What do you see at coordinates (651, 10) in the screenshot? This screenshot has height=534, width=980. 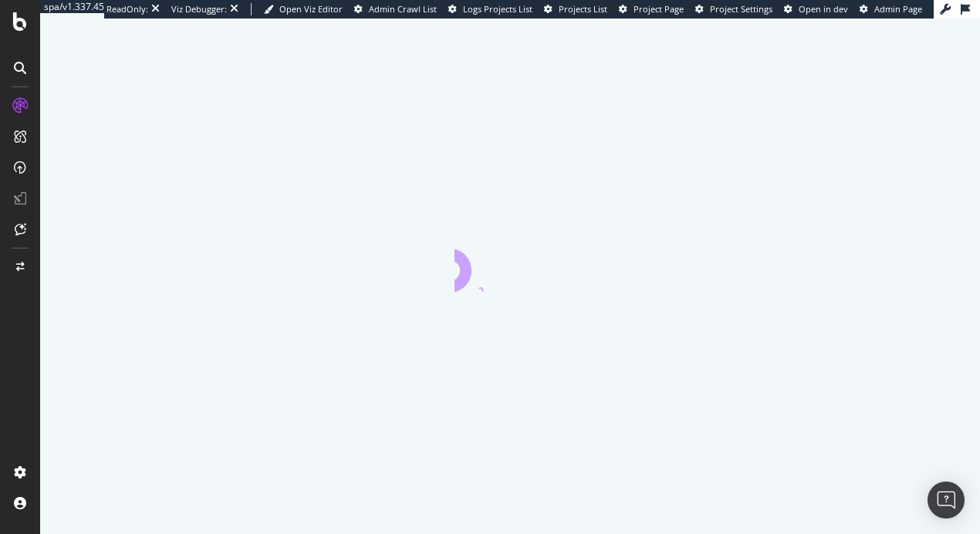 I see `a: Project Page` at bounding box center [651, 10].